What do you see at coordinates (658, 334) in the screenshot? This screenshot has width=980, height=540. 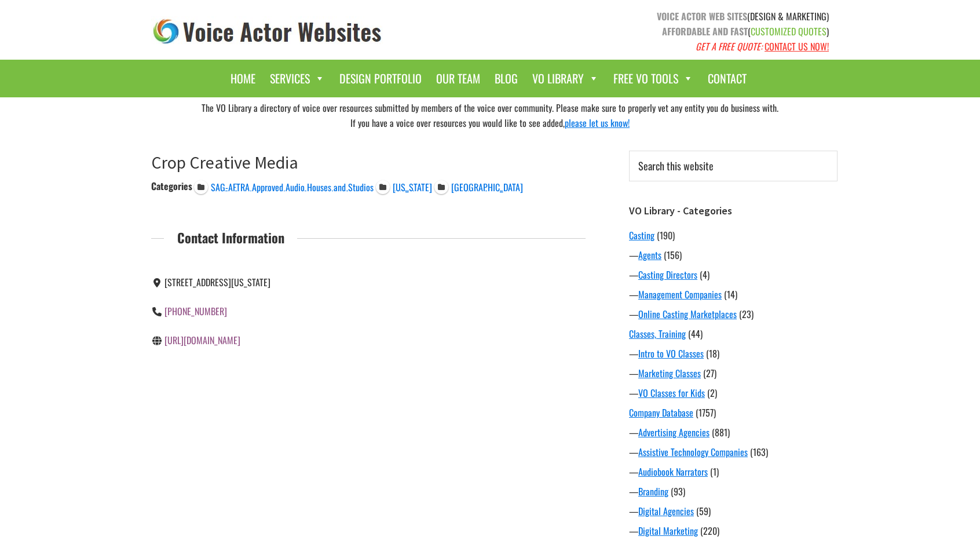 I see `a: Classes, Training` at bounding box center [658, 334].